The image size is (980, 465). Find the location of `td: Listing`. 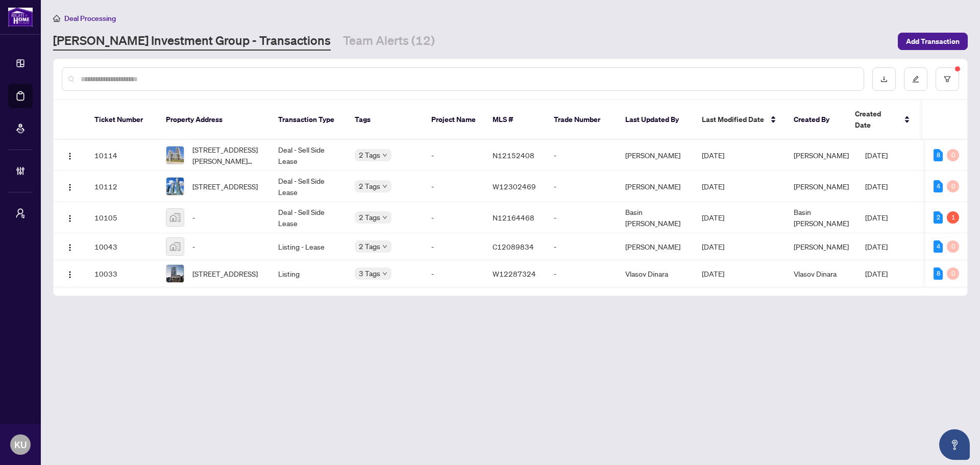

td: Listing is located at coordinates (309, 273).